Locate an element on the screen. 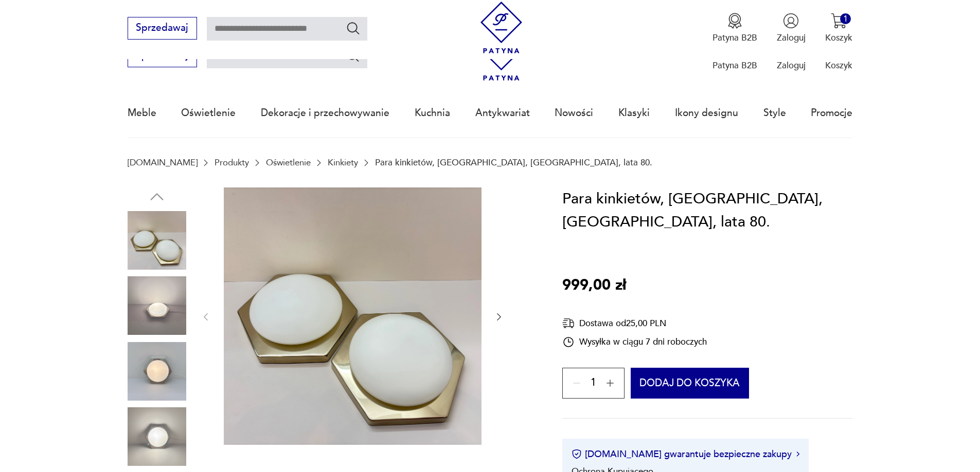 The height and width of the screenshot is (472, 980). a: Kinkiety is located at coordinates (343, 162).